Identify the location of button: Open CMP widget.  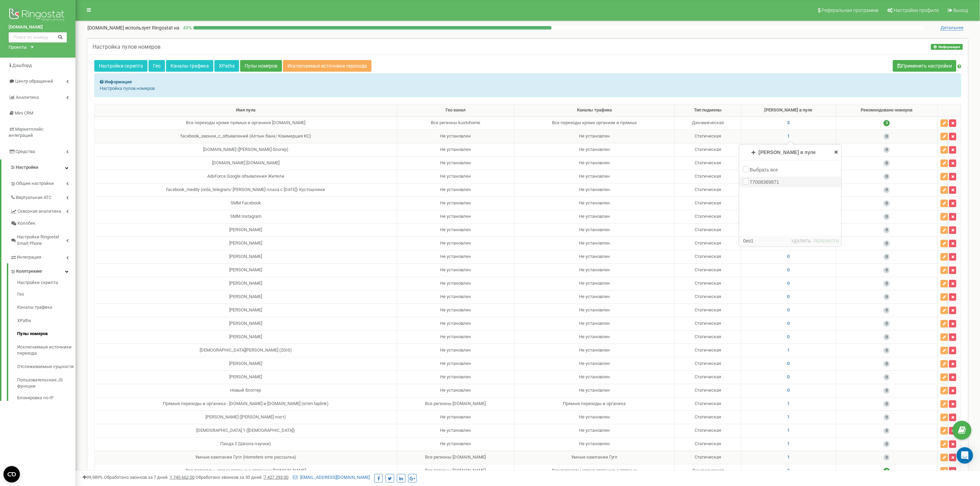
(12, 474).